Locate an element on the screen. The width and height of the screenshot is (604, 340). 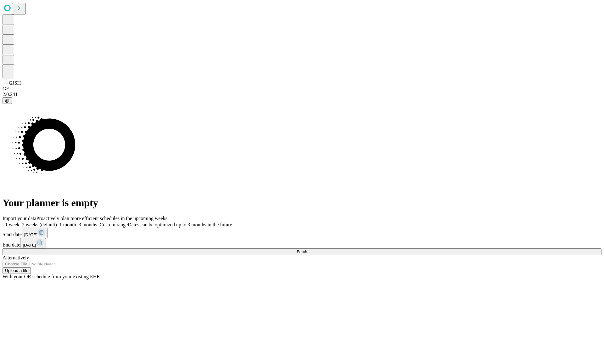
span: Custom range is located at coordinates (114, 224).